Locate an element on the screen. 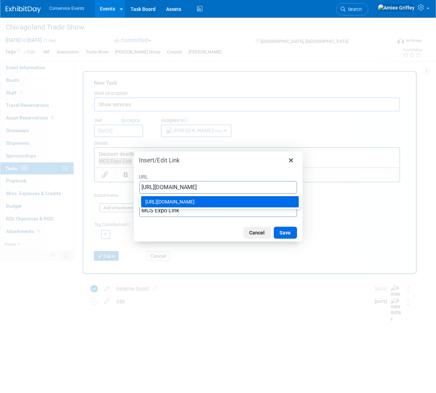  button: Save is located at coordinates (285, 233).